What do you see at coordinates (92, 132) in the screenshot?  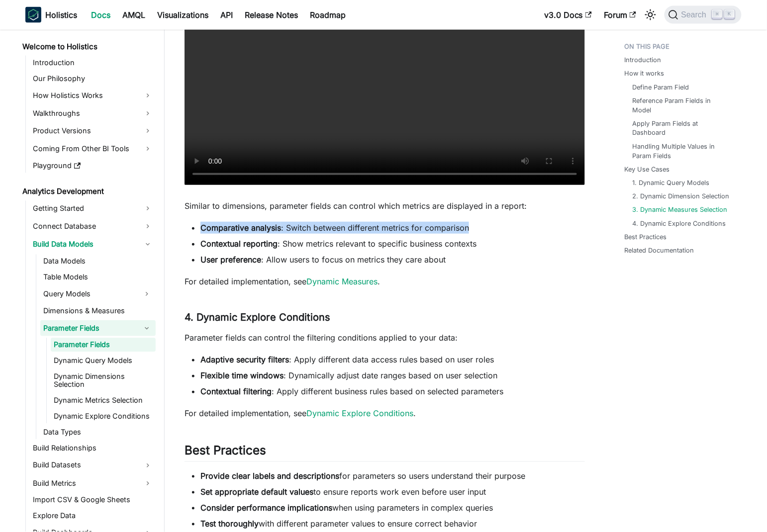 I see `a: Product Versions` at bounding box center [92, 132].